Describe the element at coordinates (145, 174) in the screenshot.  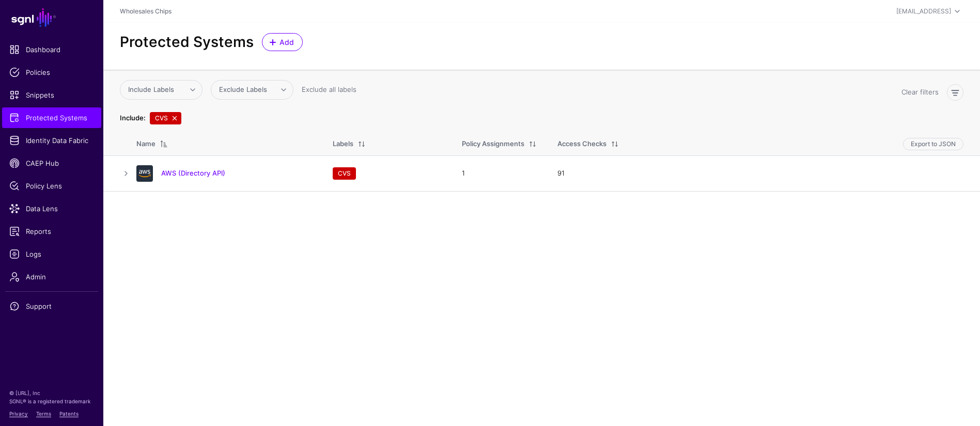
I see `img: svg+xml;base64,PHN2ZyB3aWR0aD0iNjQiIGhlaWdodD0iNjQiIHZpZXdCb3g9IjAgMCA2NCA2NCIgZmlsbD0ibm9uZSIgeG...` at that location.